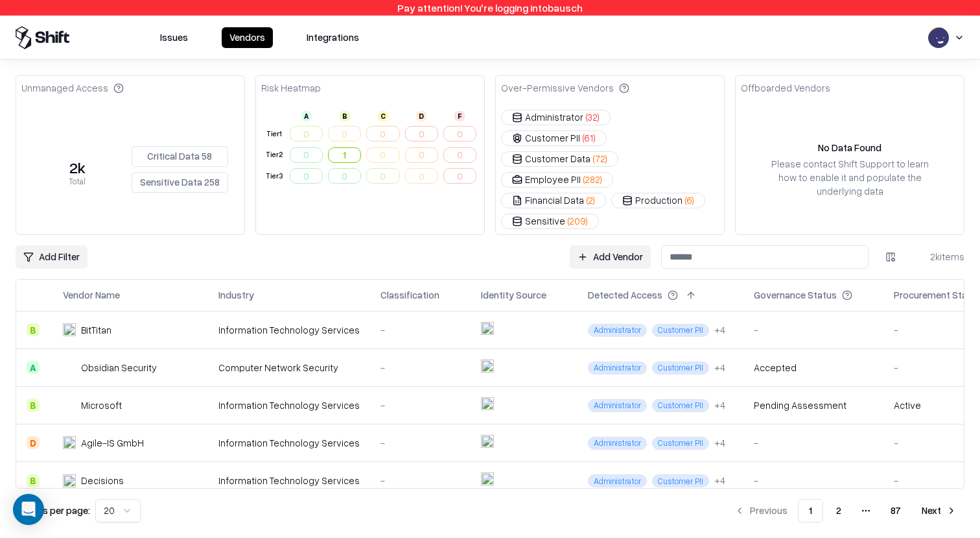  Describe the element at coordinates (52, 510) in the screenshot. I see `p: Results per page:` at that location.